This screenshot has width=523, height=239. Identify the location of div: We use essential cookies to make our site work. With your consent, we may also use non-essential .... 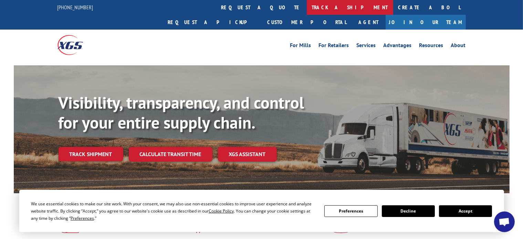
(174, 211).